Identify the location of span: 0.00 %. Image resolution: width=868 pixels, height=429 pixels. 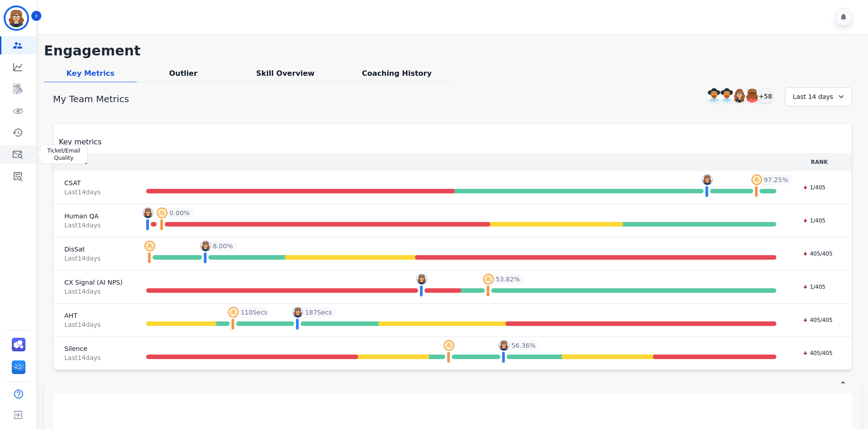
(179, 213).